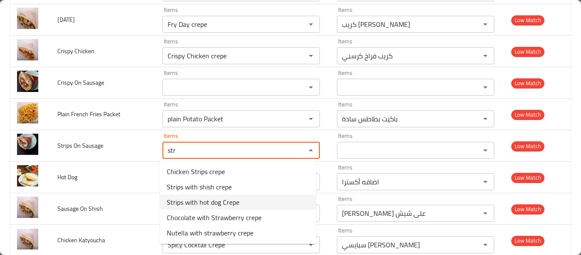  Describe the element at coordinates (76, 51) in the screenshot. I see `span: Crispy Chicken` at that location.